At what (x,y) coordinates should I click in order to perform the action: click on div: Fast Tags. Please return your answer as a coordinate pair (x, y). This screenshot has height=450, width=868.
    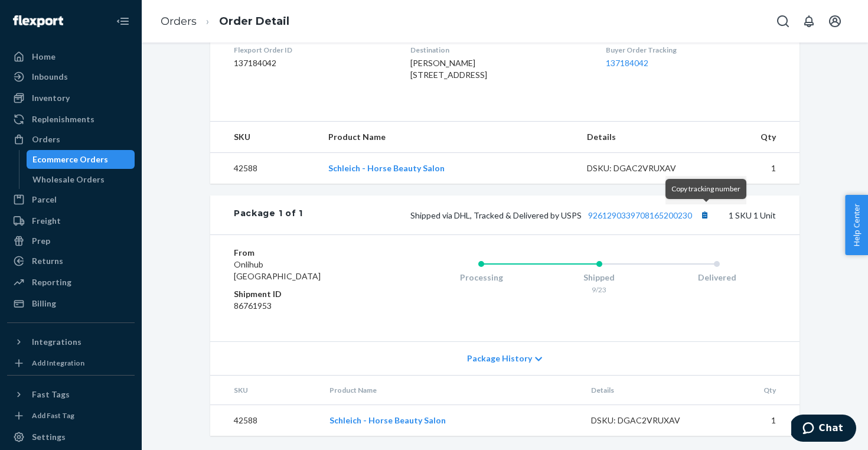
    Looking at the image, I should click on (51, 395).